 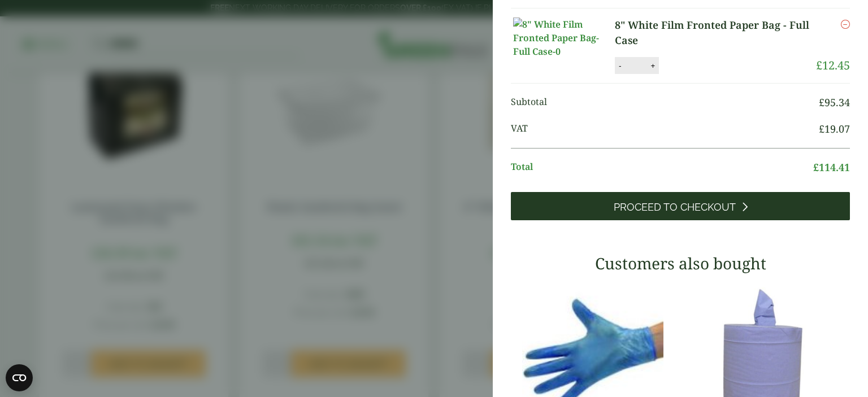 I want to click on span: Total, so click(x=662, y=167).